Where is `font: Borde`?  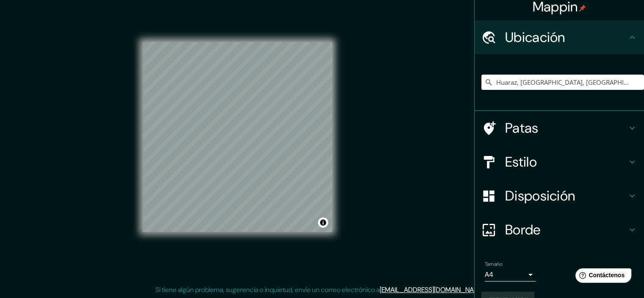 font: Borde is located at coordinates (523, 229).